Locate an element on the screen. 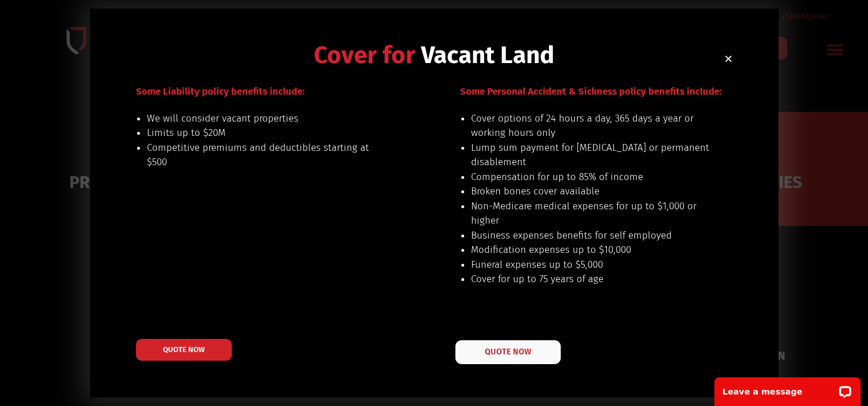 The width and height of the screenshot is (868, 406). li: Limits up to $20M is located at coordinates (266, 133).